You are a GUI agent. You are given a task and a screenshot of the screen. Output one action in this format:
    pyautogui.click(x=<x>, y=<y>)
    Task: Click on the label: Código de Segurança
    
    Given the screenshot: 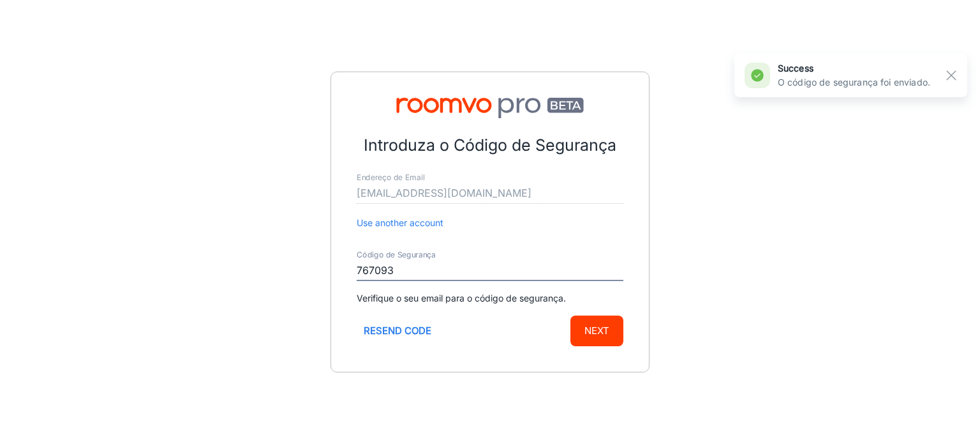 What is the action you would take?
    pyautogui.click(x=396, y=254)
    